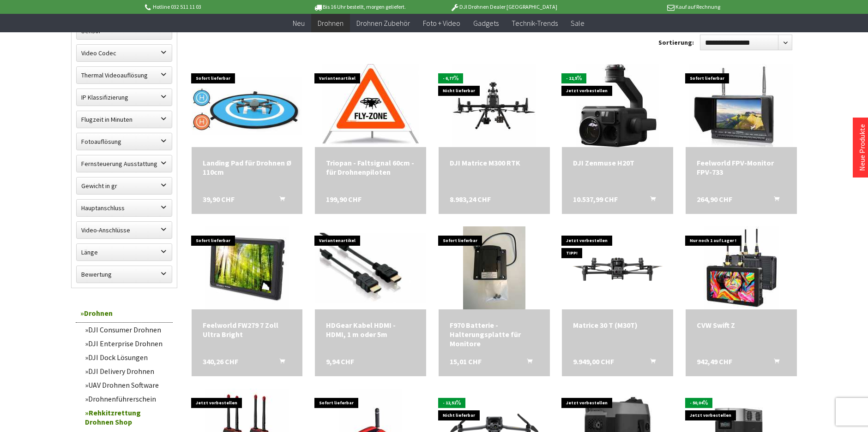  Describe the element at coordinates (862, 148) in the screenshot. I see `a: Neue Produkte` at that location.